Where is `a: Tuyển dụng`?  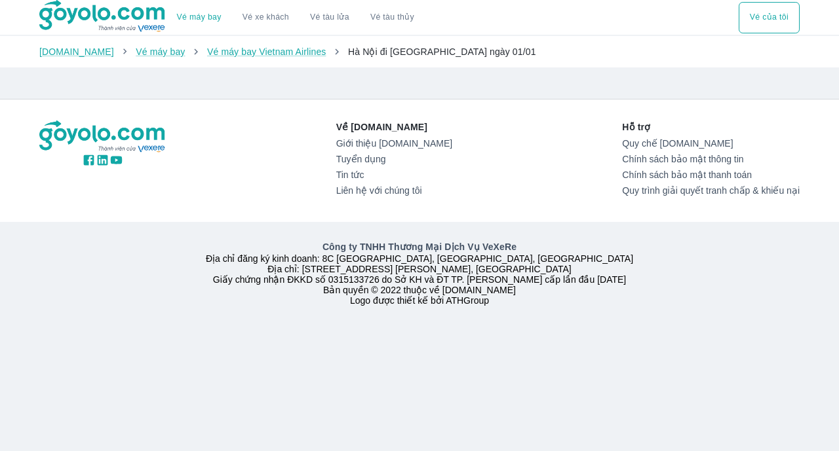 a: Tuyển dụng is located at coordinates (394, 159).